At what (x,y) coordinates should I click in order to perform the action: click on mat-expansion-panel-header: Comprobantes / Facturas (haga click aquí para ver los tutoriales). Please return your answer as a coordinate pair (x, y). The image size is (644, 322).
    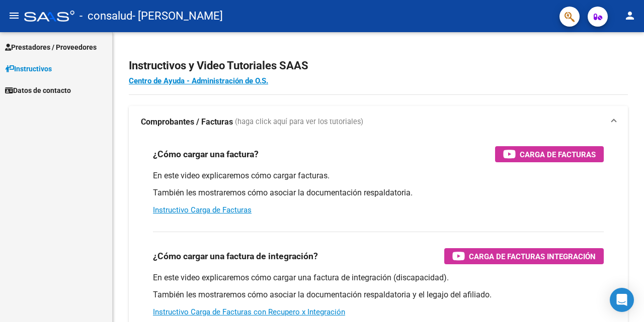
    Looking at the image, I should click on (378, 122).